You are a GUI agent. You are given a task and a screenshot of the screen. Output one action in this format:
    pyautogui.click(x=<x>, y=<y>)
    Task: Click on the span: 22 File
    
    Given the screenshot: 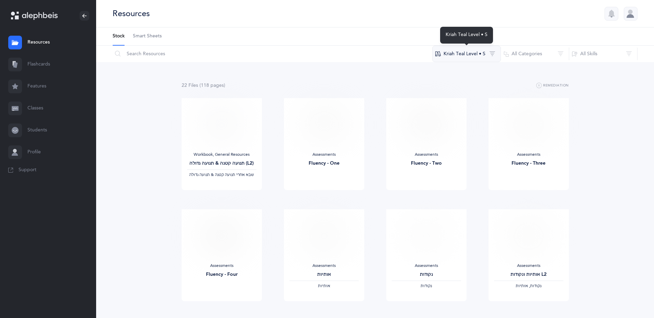 What is the action you would take?
    pyautogui.click(x=190, y=85)
    